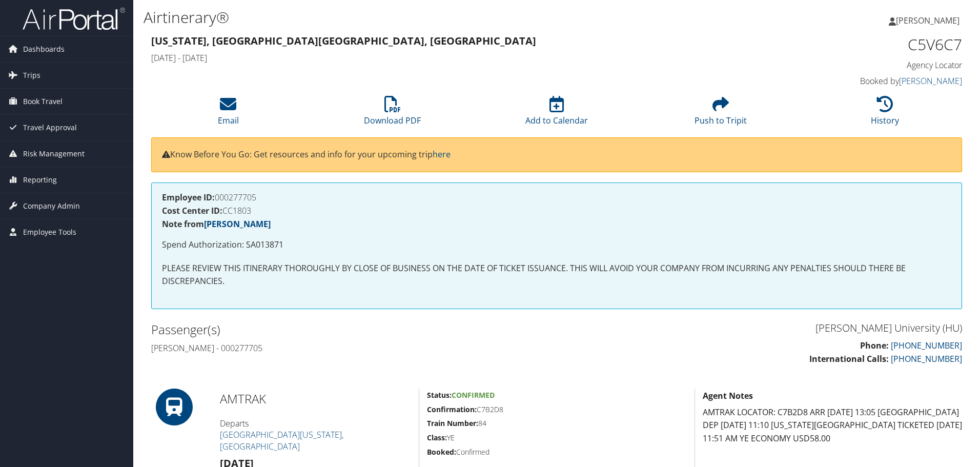 The height and width of the screenshot is (467, 980). What do you see at coordinates (44, 50) in the screenshot?
I see `span: Dashboards` at bounding box center [44, 50].